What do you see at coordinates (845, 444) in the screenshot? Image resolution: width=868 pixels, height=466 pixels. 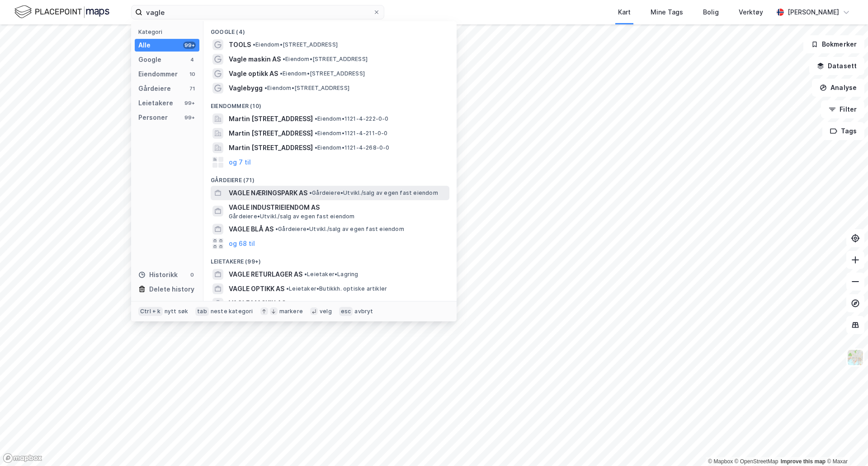 I see `div: Kontrollprogram for chat` at bounding box center [845, 444].